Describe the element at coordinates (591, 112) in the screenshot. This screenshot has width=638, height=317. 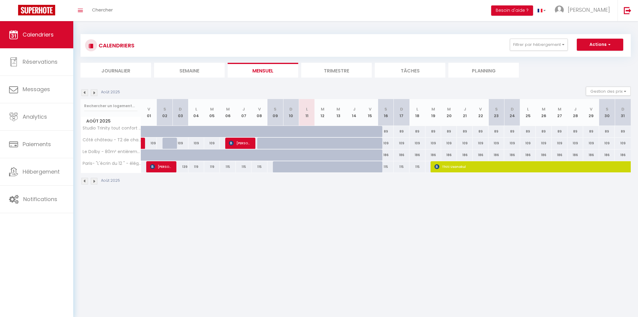
I see `th: 29` at that location.